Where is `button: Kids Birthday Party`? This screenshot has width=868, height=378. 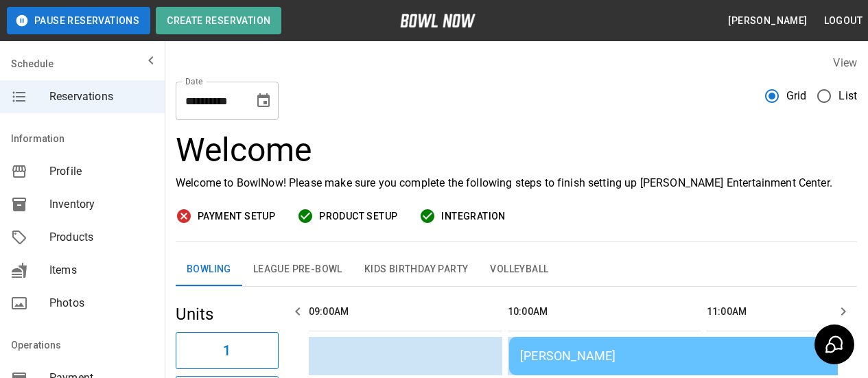
button: Kids Birthday Party is located at coordinates (416, 270).